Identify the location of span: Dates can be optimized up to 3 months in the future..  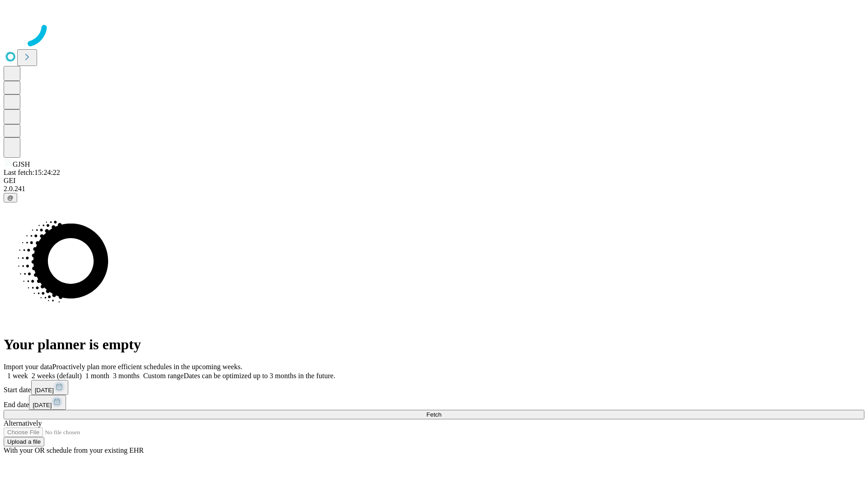
(259, 375).